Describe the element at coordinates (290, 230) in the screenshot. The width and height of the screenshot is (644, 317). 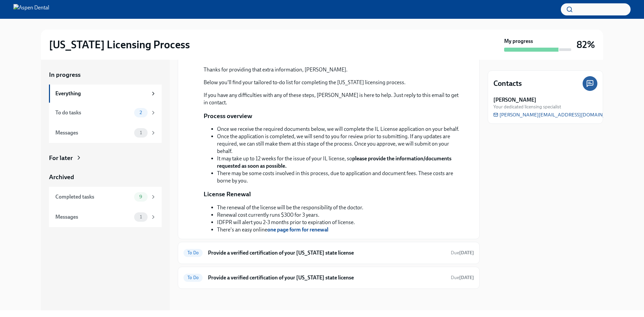
I see `li: There's an easy online` at that location.